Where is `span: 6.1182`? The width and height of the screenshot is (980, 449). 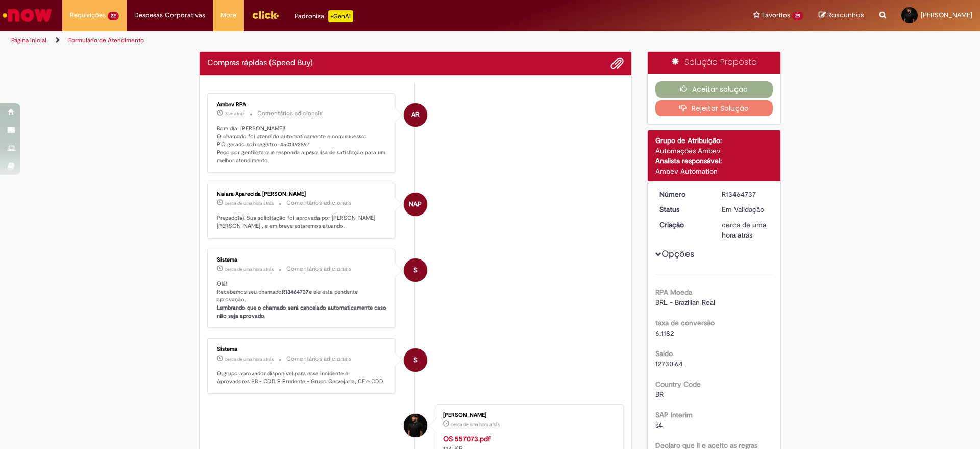
span: 6.1182 is located at coordinates (664, 333).